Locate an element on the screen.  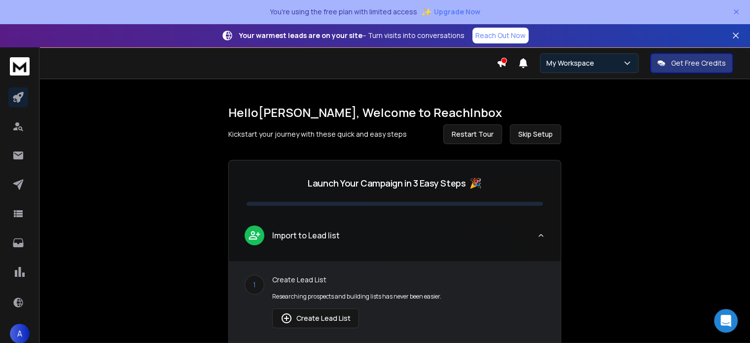
p: Launch Your Campaign in 3 Easy Steps is located at coordinates (386, 183).